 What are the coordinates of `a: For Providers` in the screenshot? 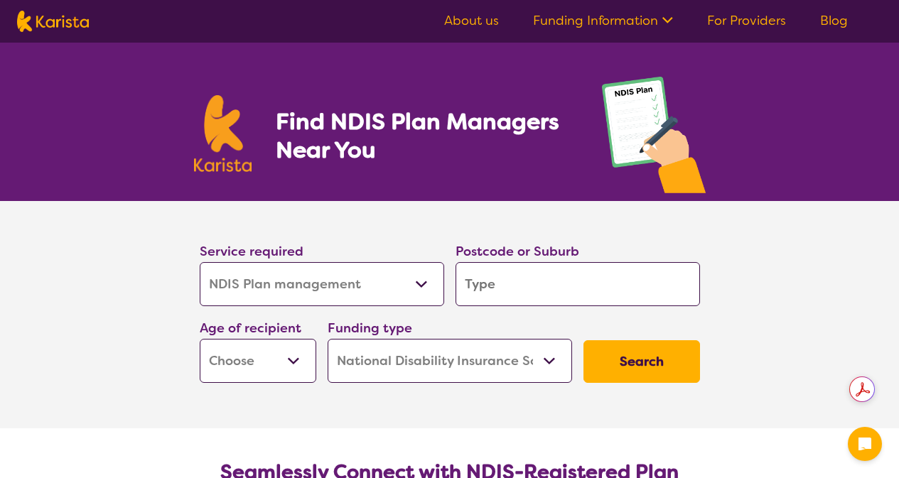 It's located at (746, 21).